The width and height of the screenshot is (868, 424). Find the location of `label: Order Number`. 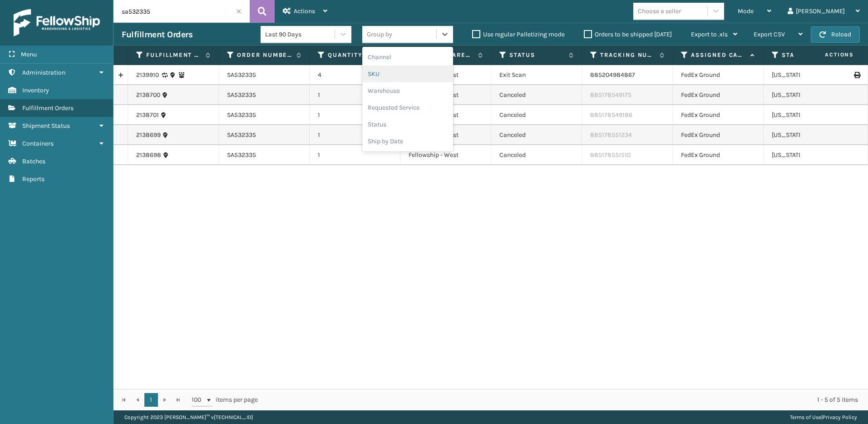

label: Order Number is located at coordinates (265, 55).